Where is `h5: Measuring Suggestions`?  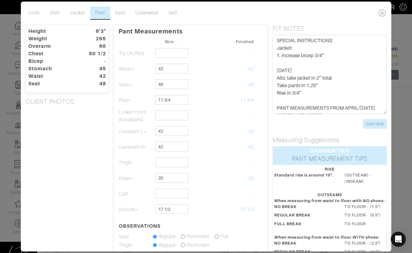
h5: Measuring Suggestions is located at coordinates (330, 140).